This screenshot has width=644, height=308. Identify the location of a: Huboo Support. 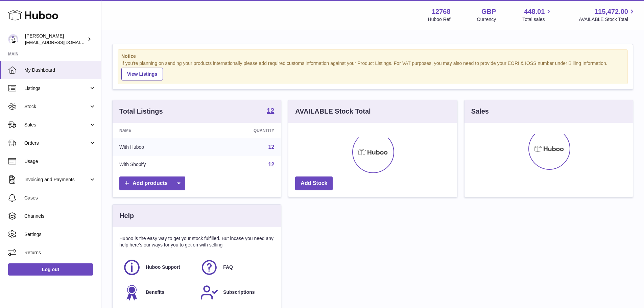
(158, 267).